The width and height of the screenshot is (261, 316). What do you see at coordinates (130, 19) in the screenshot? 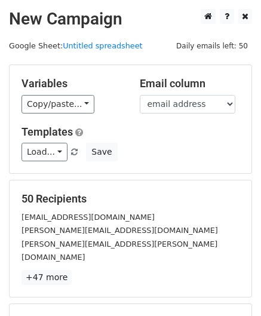
I see `h2: New Campaign` at bounding box center [130, 19].